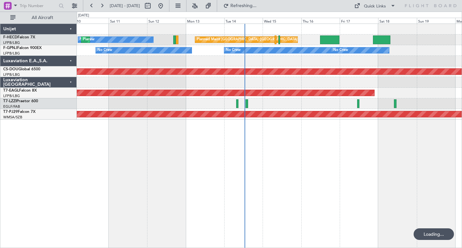 This screenshot has width=462, height=248. Describe the element at coordinates (128, 21) in the screenshot. I see `div: Sat 11` at that location.